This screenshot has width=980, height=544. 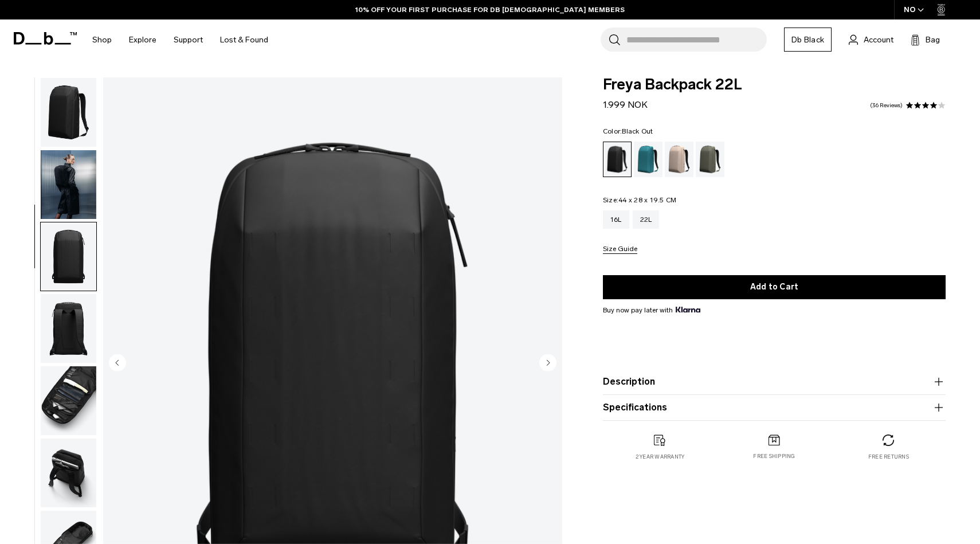 What do you see at coordinates (647, 200) in the screenshot?
I see `span: 44 x 28 x 19.5 CM` at bounding box center [647, 200].